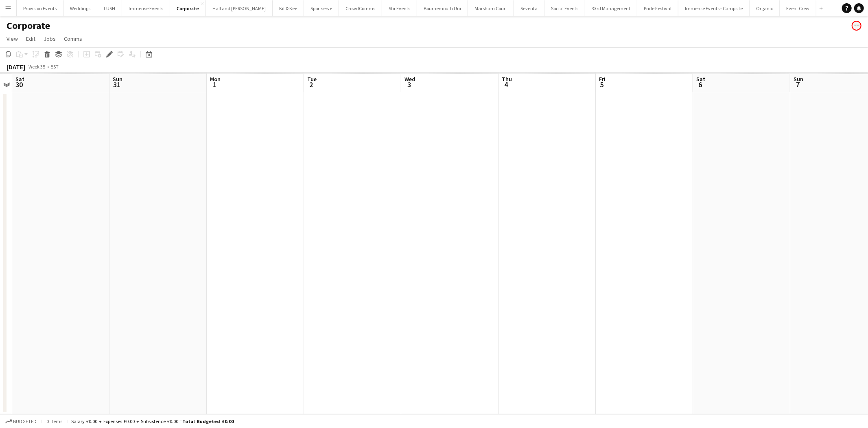 Image resolution: width=868 pixels, height=428 pixels. What do you see at coordinates (19, 84) in the screenshot?
I see `span: 30` at bounding box center [19, 84].